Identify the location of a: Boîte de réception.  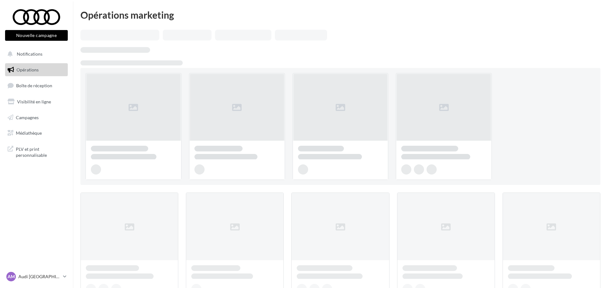
(36, 85).